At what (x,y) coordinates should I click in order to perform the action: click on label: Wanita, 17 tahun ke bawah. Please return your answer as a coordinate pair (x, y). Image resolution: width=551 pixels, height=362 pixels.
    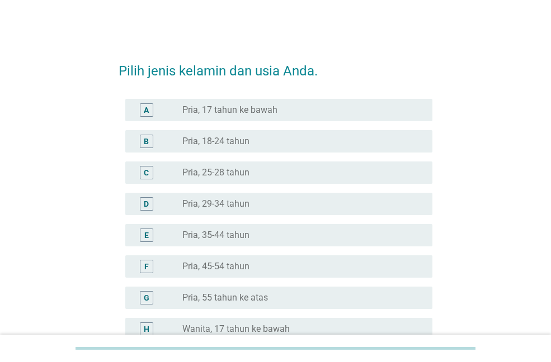
    Looking at the image, I should click on (236, 329).